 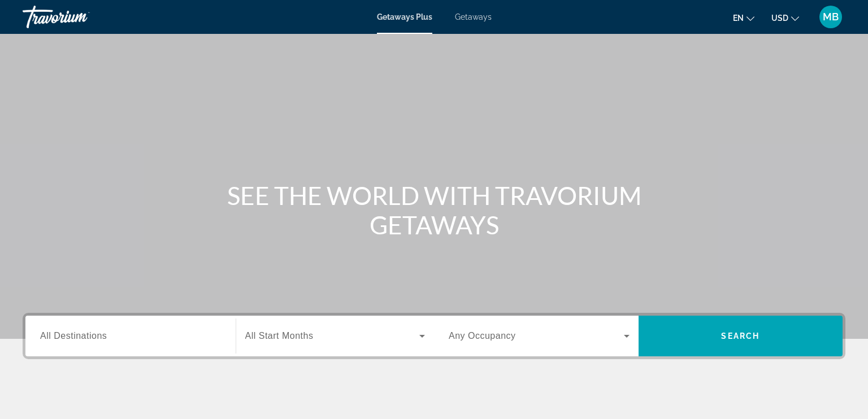 What do you see at coordinates (434, 210) in the screenshot?
I see `h1: SEE THE WORLD WITH TRAVORIUM GETAWAYS` at bounding box center [434, 210].